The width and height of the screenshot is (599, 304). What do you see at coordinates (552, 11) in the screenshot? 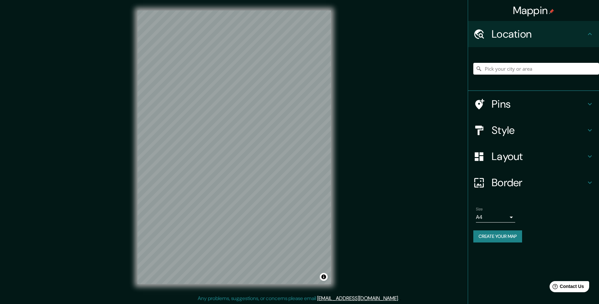
I see `img: pin-icon.png` at bounding box center [552, 11].